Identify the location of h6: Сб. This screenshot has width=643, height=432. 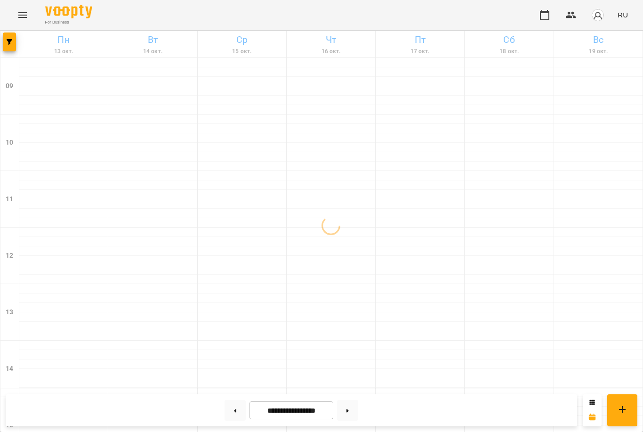
(509, 40).